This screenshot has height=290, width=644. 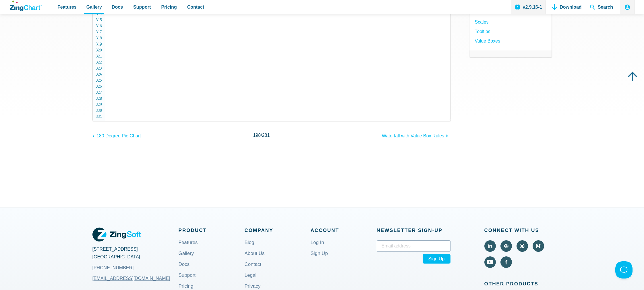 What do you see at coordinates (117, 135) in the screenshot?
I see `a: 180 Degree Pie Chart` at bounding box center [117, 135].